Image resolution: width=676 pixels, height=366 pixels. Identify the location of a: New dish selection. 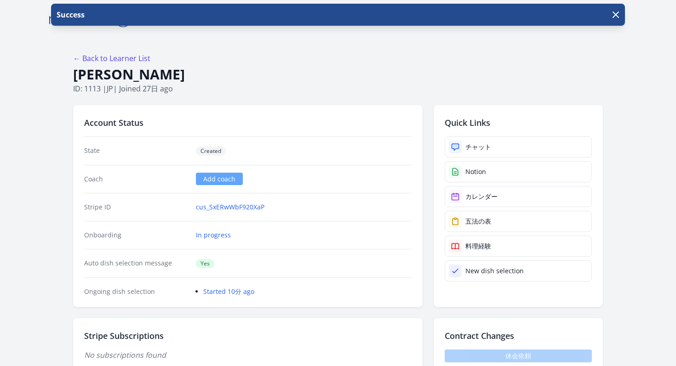
(518, 271).